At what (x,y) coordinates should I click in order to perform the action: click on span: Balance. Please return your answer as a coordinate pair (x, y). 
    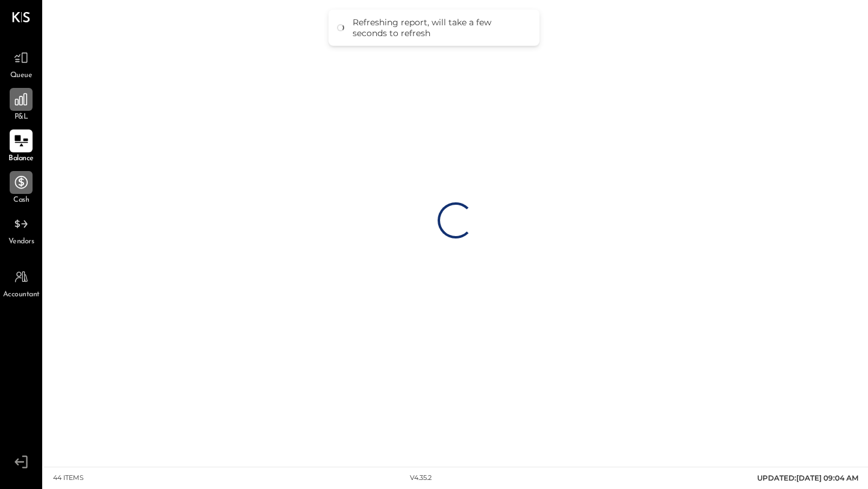
    Looking at the image, I should click on (21, 160).